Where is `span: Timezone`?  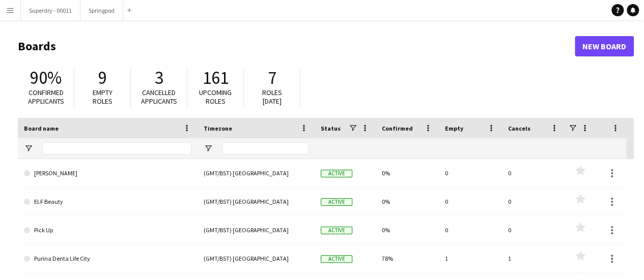 span: Timezone is located at coordinates (218, 128).